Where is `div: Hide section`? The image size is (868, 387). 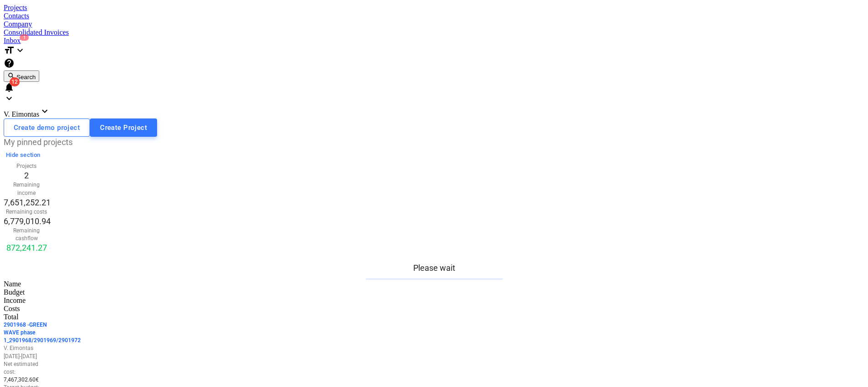
div: Hide section is located at coordinates (23, 155).